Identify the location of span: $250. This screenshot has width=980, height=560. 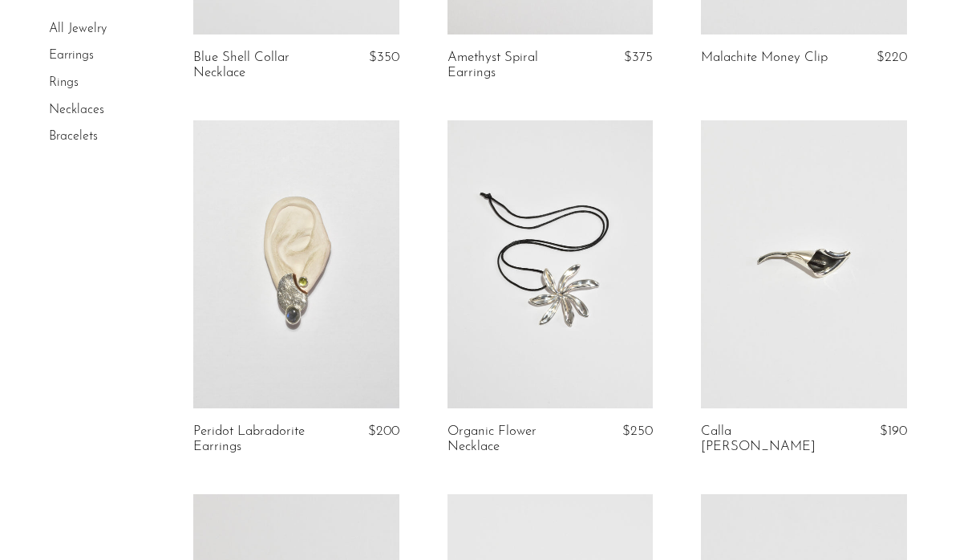
(637, 431).